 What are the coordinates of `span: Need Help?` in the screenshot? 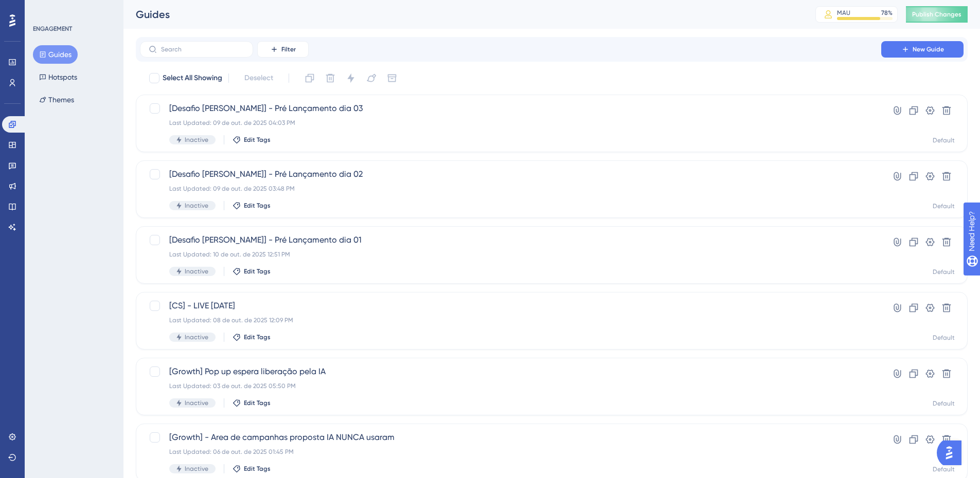 It's located at (44, 9).